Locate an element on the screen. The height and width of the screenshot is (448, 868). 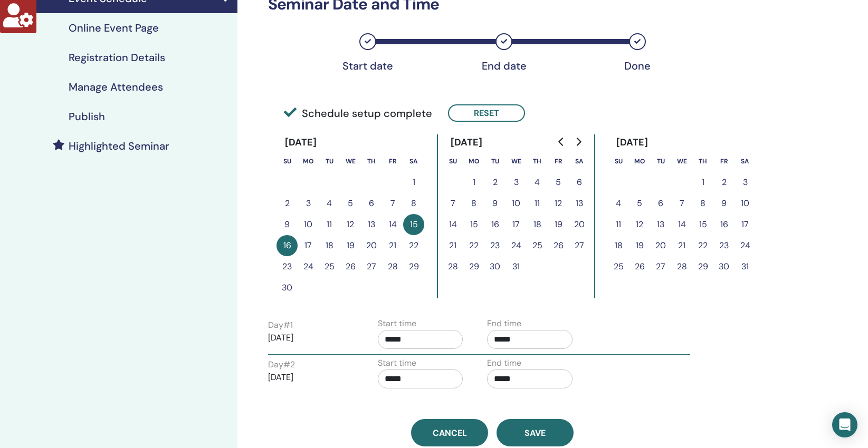
button: 19 is located at coordinates (558, 225).